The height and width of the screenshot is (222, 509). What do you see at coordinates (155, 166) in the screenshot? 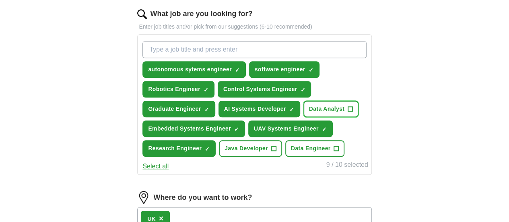
I see `button: Select all` at bounding box center [155, 166].